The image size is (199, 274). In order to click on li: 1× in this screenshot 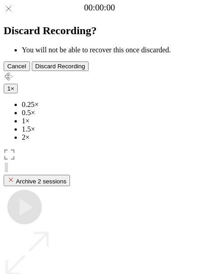, I will do `click(109, 121)`.